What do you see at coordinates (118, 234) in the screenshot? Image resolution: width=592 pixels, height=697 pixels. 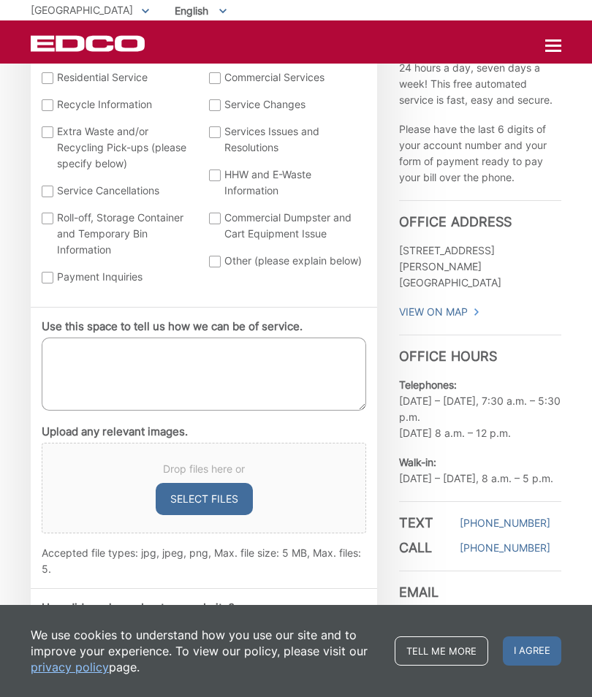 I see `label: Roll-off, Storage Container and Temporary Bin Information` at bounding box center [118, 234].